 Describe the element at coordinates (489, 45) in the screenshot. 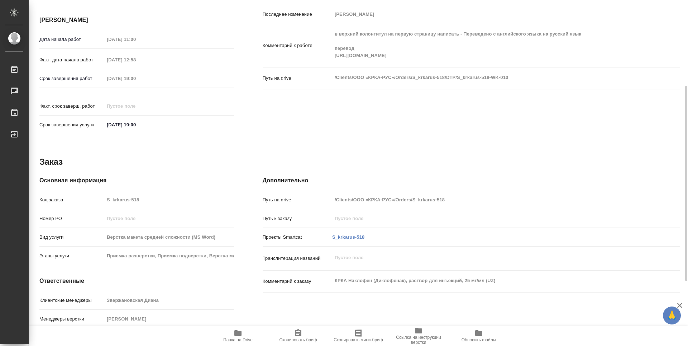

I see `textarea: в верхний колонтитул на первую страницу написать - Переведено с английского языка на русский язык...` at that location.